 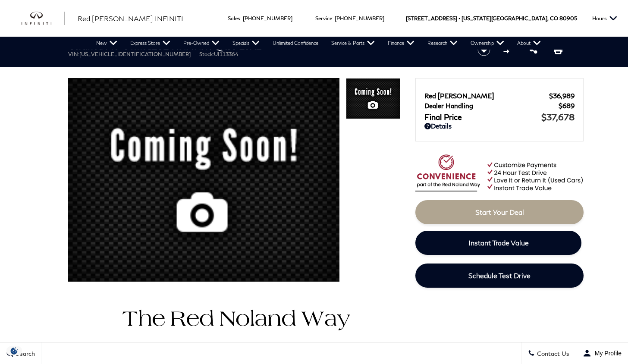 What do you see at coordinates (499, 275) in the screenshot?
I see `span: Schedule Test Drive` at bounding box center [499, 275].